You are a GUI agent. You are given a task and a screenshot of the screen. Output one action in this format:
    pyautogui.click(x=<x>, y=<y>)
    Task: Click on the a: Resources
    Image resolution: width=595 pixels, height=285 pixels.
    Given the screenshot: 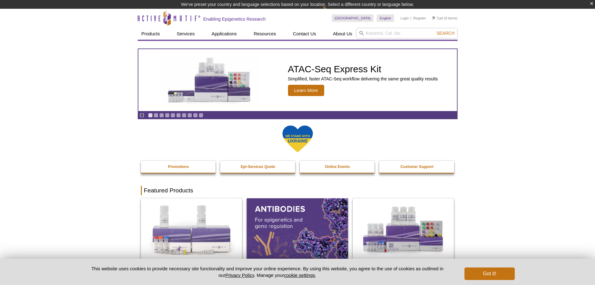 What is the action you would take?
    pyautogui.click(x=265, y=34)
    